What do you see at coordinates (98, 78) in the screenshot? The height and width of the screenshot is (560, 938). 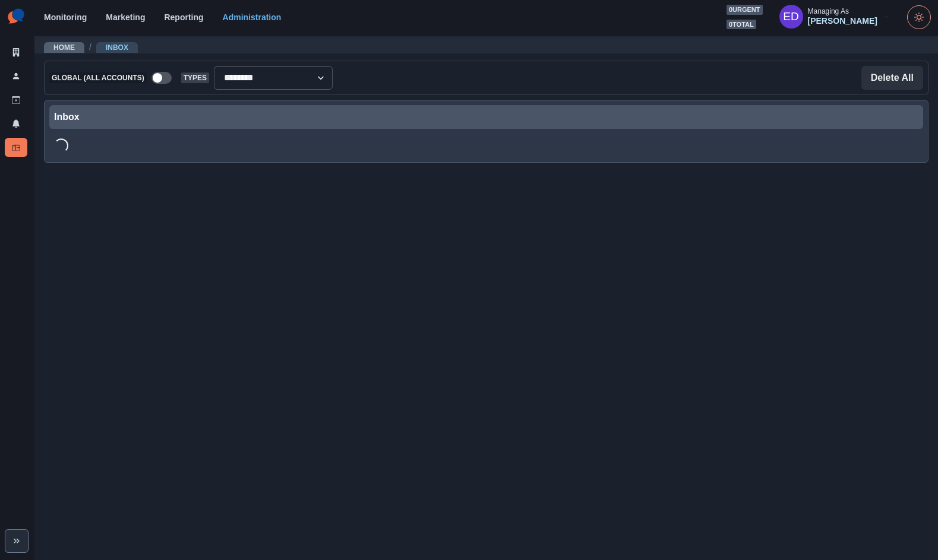 I see `span: Global (All Accounts)` at bounding box center [98, 78].